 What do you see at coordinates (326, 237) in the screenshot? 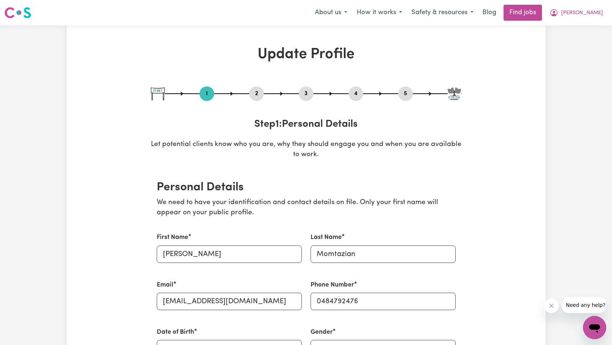
I see `label: Last Name` at bounding box center [326, 237].